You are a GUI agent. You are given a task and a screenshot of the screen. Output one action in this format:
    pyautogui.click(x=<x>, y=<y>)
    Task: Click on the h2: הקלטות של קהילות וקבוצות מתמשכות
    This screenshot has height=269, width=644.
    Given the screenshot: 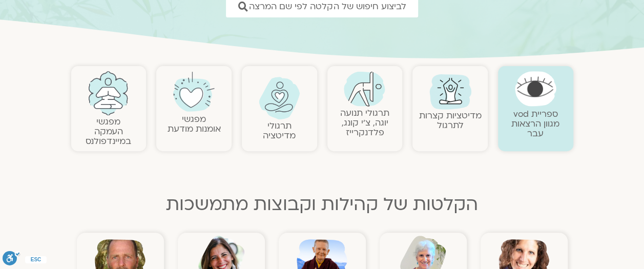 What is the action you would take?
    pyautogui.click(x=322, y=204)
    